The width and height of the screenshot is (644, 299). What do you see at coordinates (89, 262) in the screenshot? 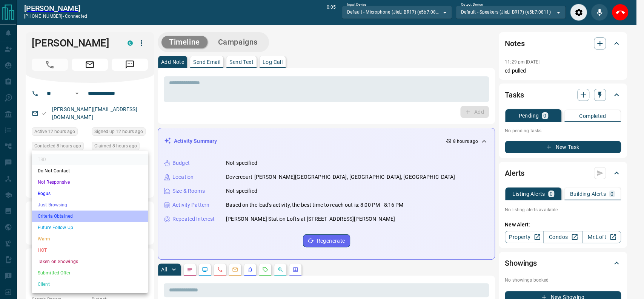
I see `li: Taken on Showings` at bounding box center [89, 262].